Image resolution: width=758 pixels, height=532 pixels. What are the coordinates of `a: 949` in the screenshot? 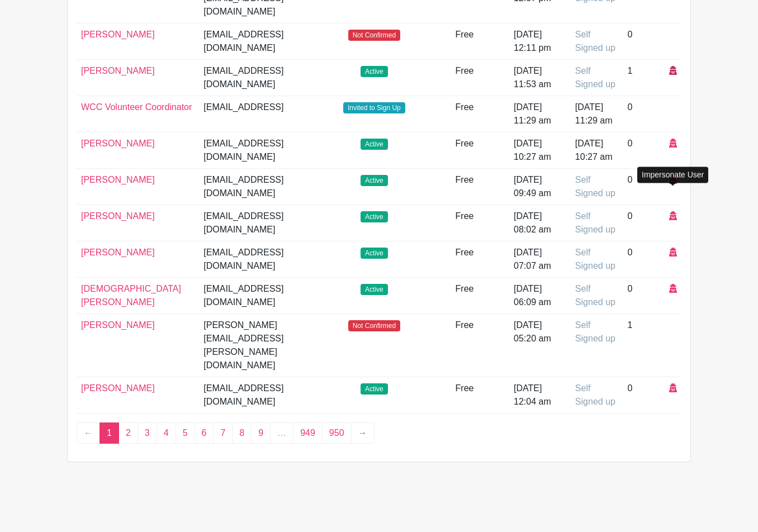 It's located at (308, 433).